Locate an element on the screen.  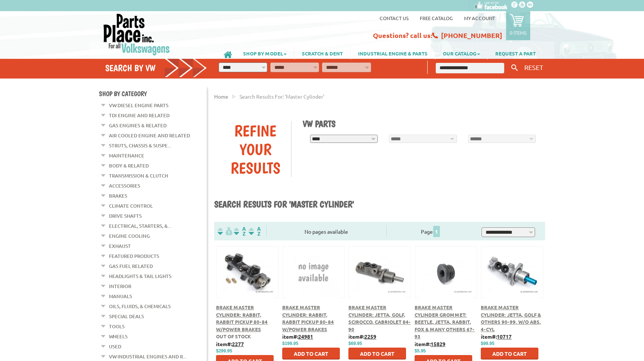
p: 0 items is located at coordinates (518, 33).